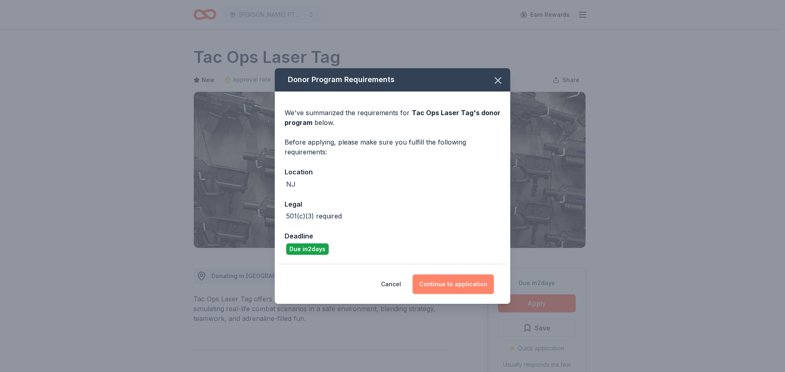 The image size is (785, 372). What do you see at coordinates (314, 216) in the screenshot?
I see `div: 501(c)(3) required` at bounding box center [314, 216].